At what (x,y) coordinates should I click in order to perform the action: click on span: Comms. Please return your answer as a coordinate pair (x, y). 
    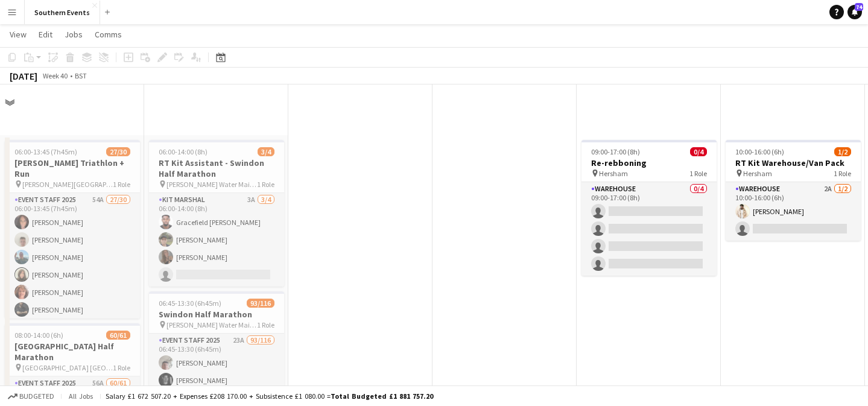
    Looking at the image, I should click on (108, 34).